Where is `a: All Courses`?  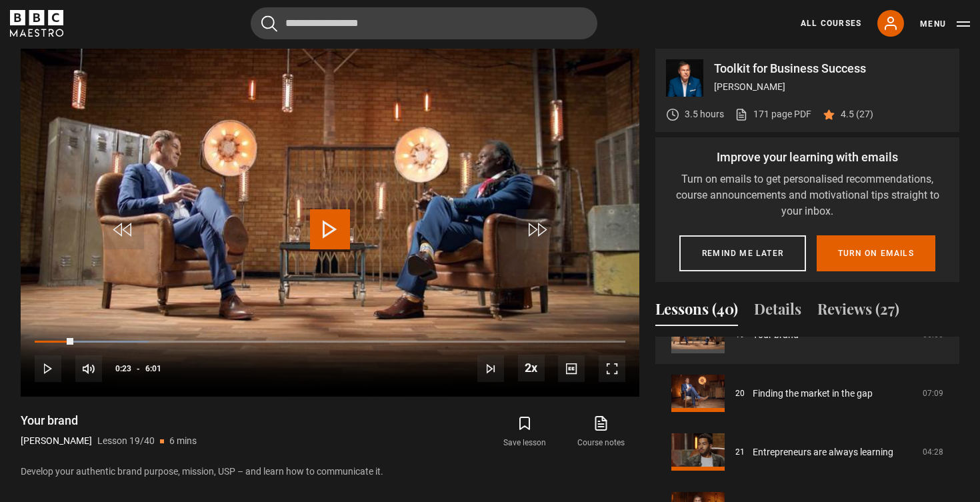 a: All Courses is located at coordinates (830, 24).